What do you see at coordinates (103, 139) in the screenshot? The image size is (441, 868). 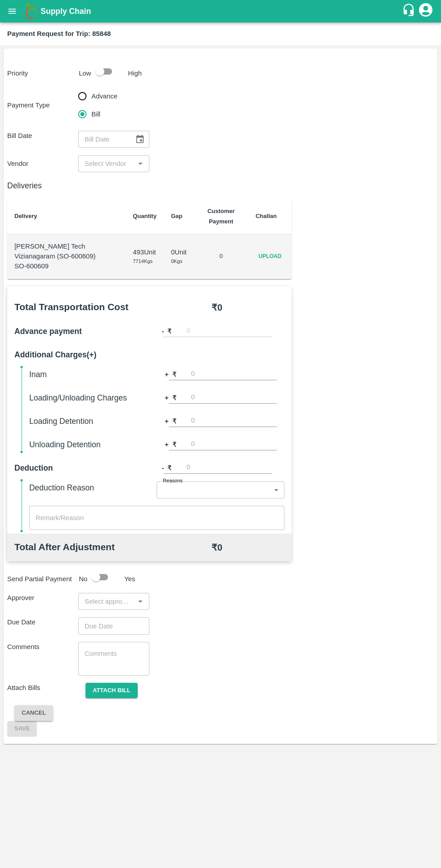 I see `input: Bill Date` at bounding box center [103, 139].